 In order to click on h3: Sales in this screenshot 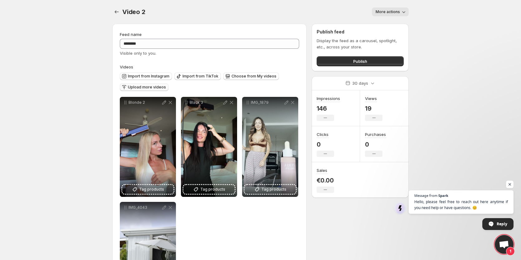, I will do `click(322, 170)`.